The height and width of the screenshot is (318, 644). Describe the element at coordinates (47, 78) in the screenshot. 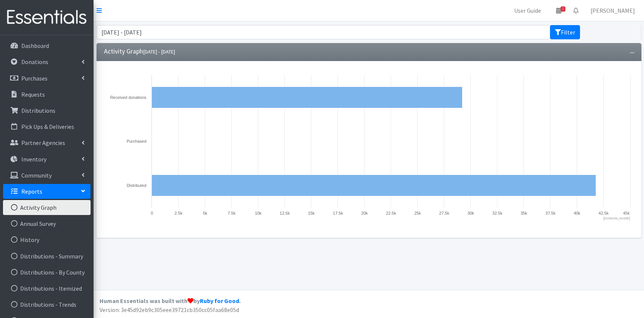

I see `a: Purchases` at that location.